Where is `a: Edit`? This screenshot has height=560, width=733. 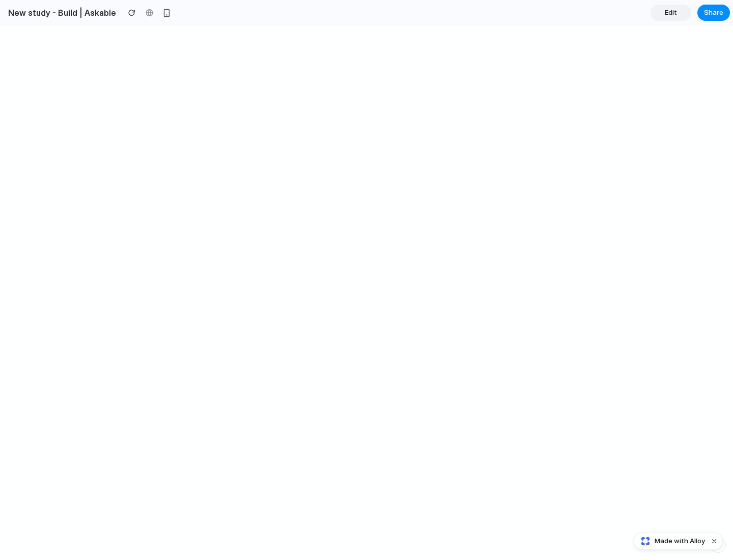 a: Edit is located at coordinates (671, 13).